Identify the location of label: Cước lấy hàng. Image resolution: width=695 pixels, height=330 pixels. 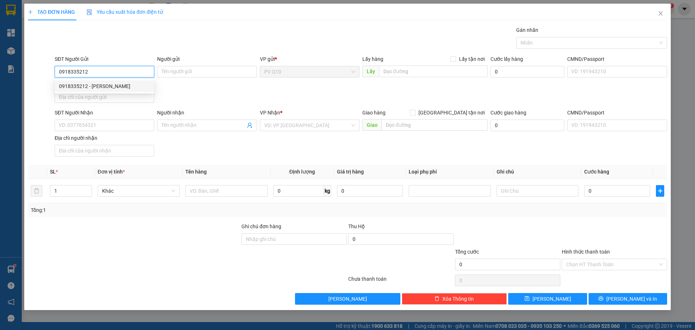
(507, 59).